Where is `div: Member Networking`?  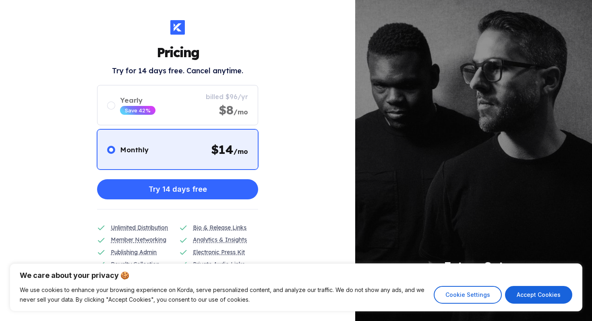 div: Member Networking is located at coordinates (138, 240).